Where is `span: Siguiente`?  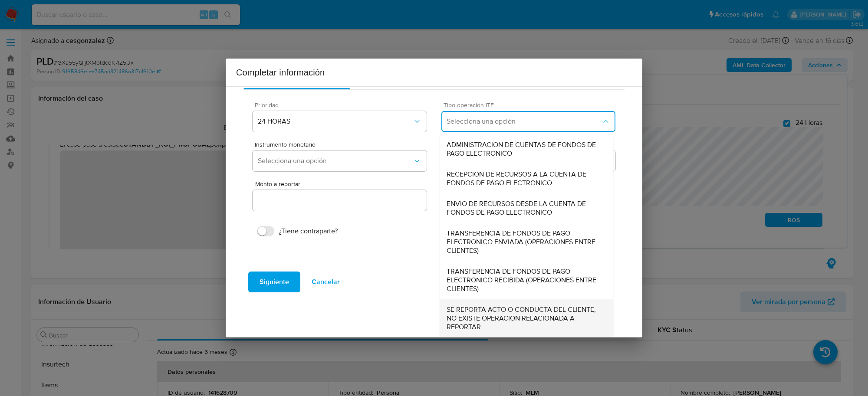 span: Siguiente is located at coordinates (274, 283).